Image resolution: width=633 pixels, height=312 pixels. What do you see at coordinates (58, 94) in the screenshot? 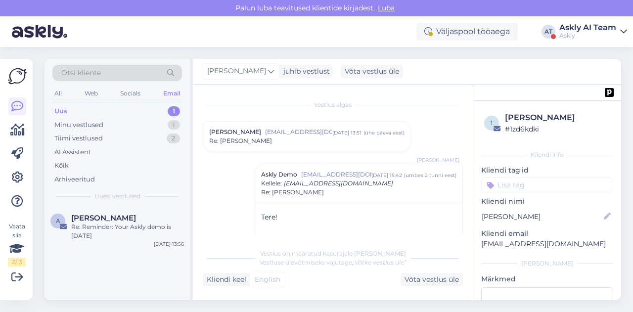
I see `div: All` at bounding box center [58, 94].